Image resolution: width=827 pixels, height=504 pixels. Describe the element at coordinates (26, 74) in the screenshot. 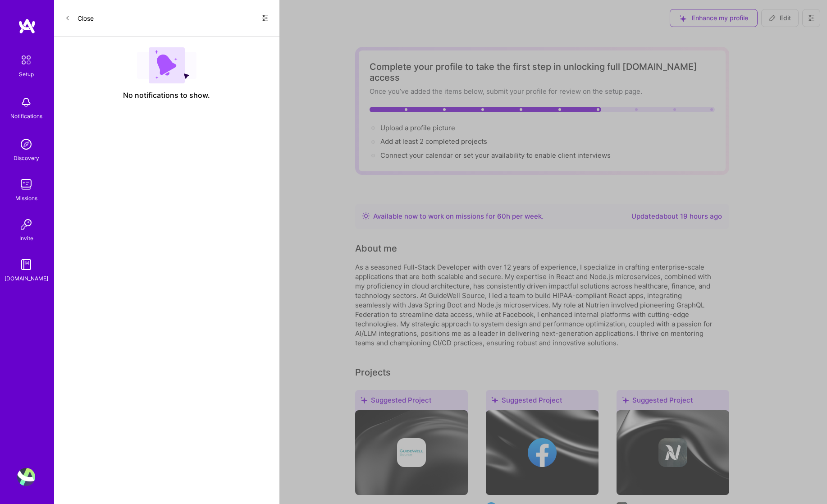

I see `div: Setup` at that location.